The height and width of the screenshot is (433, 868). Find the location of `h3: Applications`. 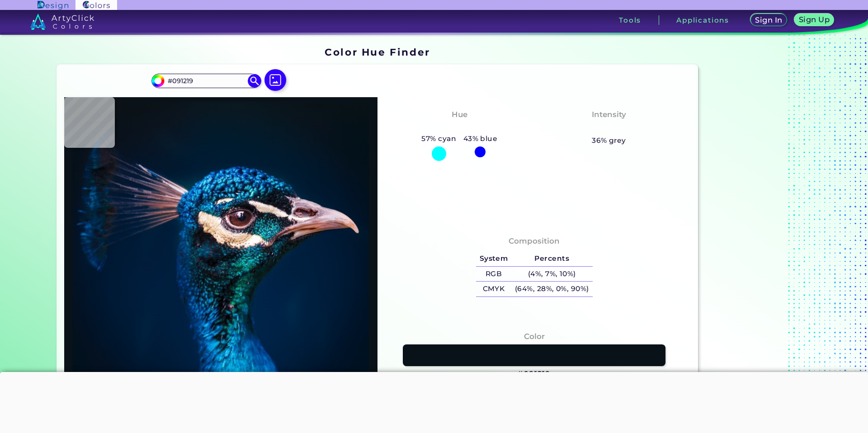

h3: Applications is located at coordinates (703, 20).